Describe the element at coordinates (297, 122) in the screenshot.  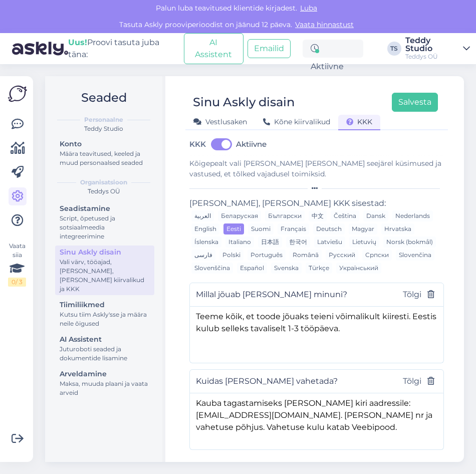
I see `span: Kõne kiirvalikud` at that location.